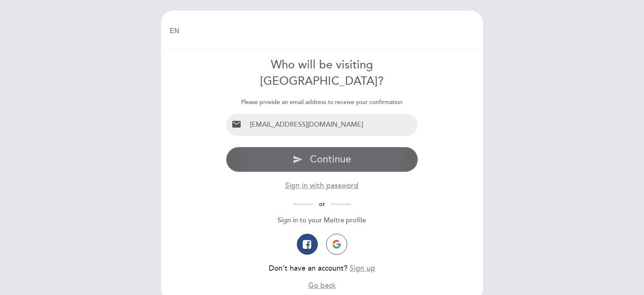  Describe the element at coordinates (332, 125) in the screenshot. I see `input: Email` at that location.